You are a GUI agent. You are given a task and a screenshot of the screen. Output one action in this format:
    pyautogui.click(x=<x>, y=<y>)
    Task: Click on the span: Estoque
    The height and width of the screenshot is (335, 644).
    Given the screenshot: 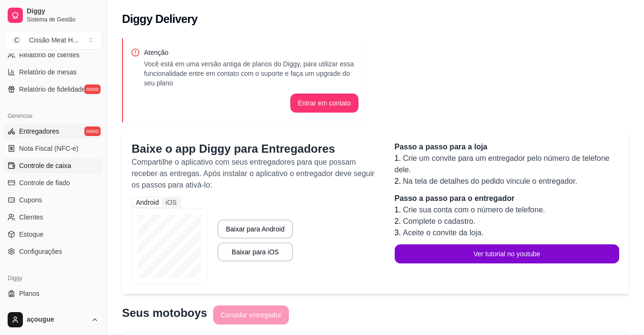 What is the action you would take?
    pyautogui.click(x=31, y=234)
    